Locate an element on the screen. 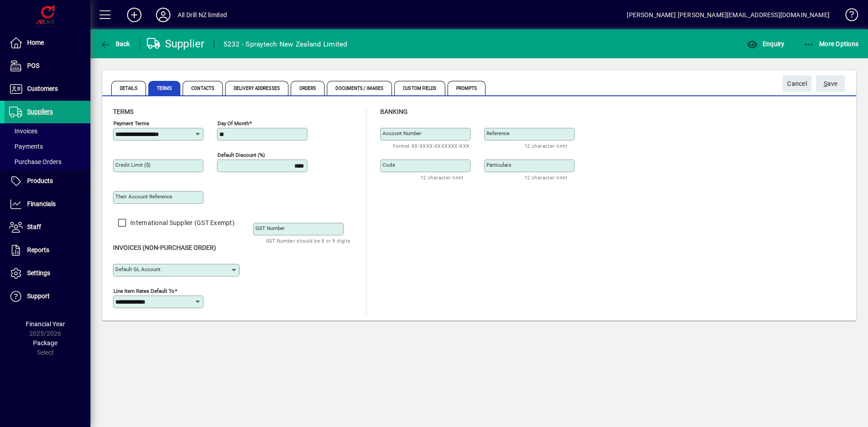 This screenshot has width=868, height=427. span: Prompts is located at coordinates (467, 88).